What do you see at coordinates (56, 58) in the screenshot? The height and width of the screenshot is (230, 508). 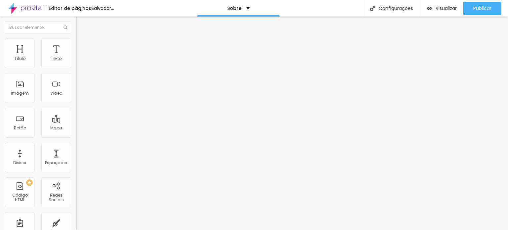 I see `font: Texto` at bounding box center [56, 58].